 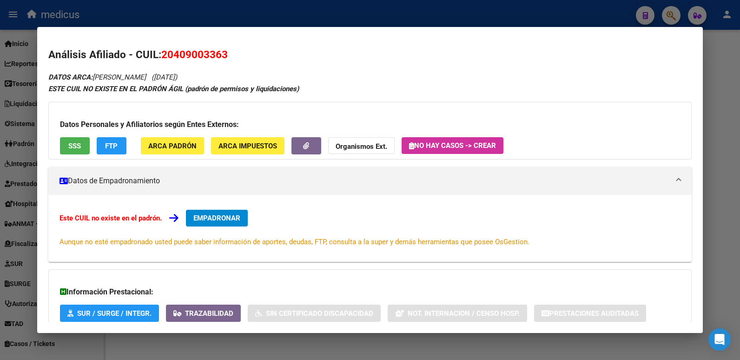 What do you see at coordinates (173, 146) in the screenshot?
I see `button: ARCA Padrón` at bounding box center [173, 146].